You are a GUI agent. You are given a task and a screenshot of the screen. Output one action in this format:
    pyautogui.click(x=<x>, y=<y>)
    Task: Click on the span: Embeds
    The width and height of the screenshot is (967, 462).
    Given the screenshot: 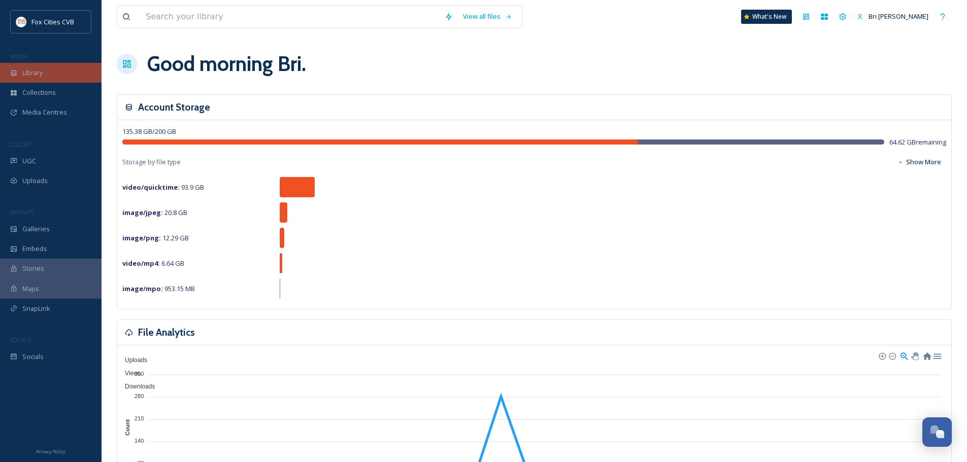 What is the action you would take?
    pyautogui.click(x=35, y=249)
    